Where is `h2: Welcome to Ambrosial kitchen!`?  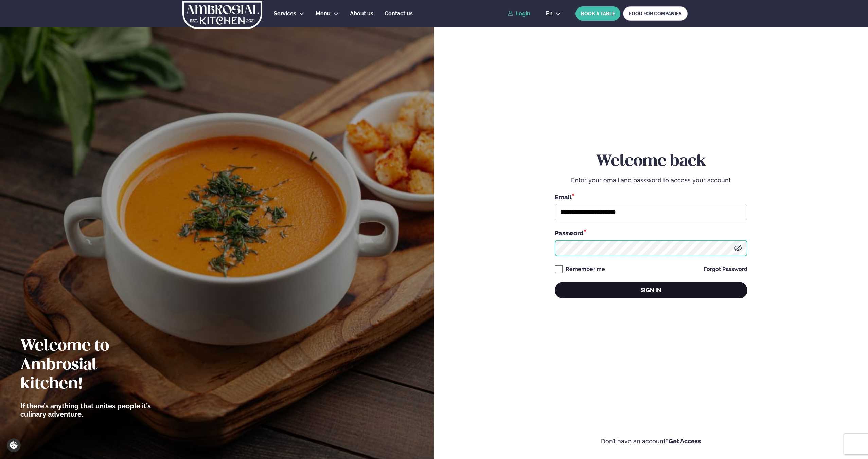
h2: Welcome to Ambrosial kitchen! is located at coordinates (91, 366).